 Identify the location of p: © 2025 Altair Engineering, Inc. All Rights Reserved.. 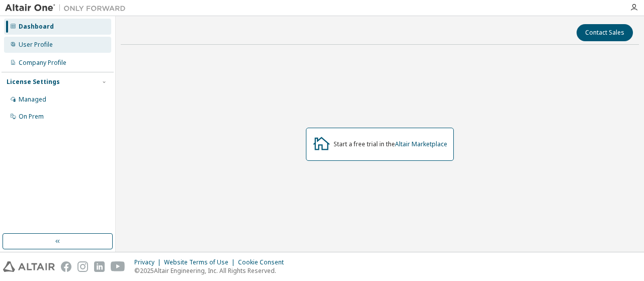
(212, 271).